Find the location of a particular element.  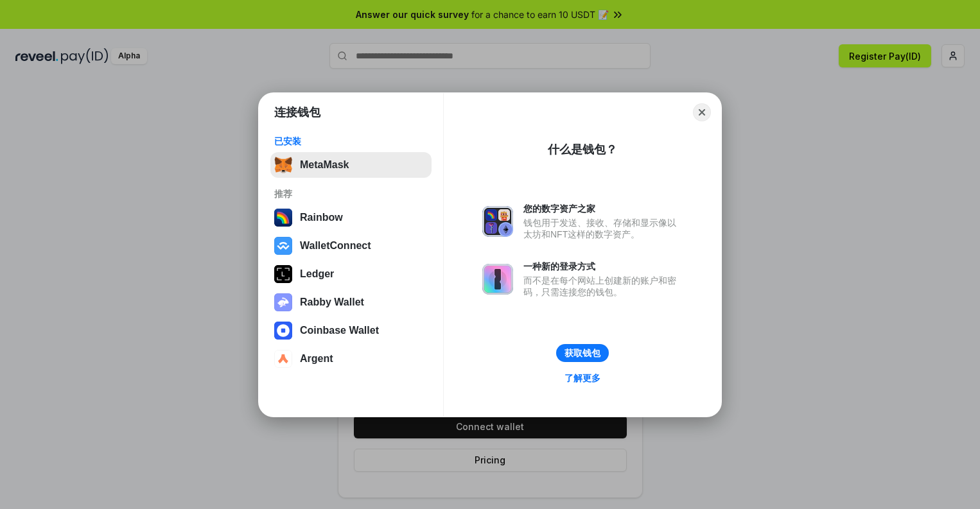

button: Ledger is located at coordinates (351, 274).